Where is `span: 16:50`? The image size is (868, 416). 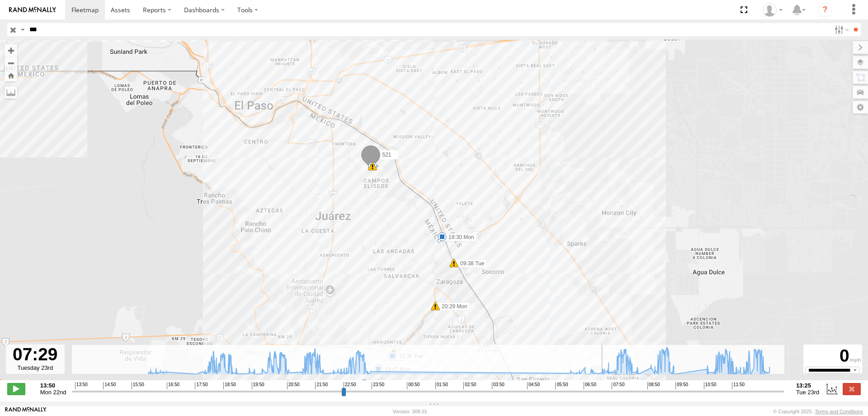
span: 16:50 is located at coordinates (173, 386).